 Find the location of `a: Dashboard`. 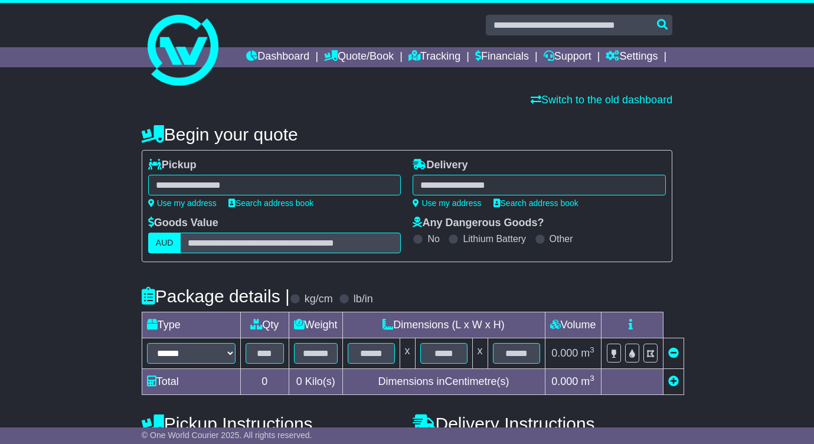

a: Dashboard is located at coordinates (278, 57).